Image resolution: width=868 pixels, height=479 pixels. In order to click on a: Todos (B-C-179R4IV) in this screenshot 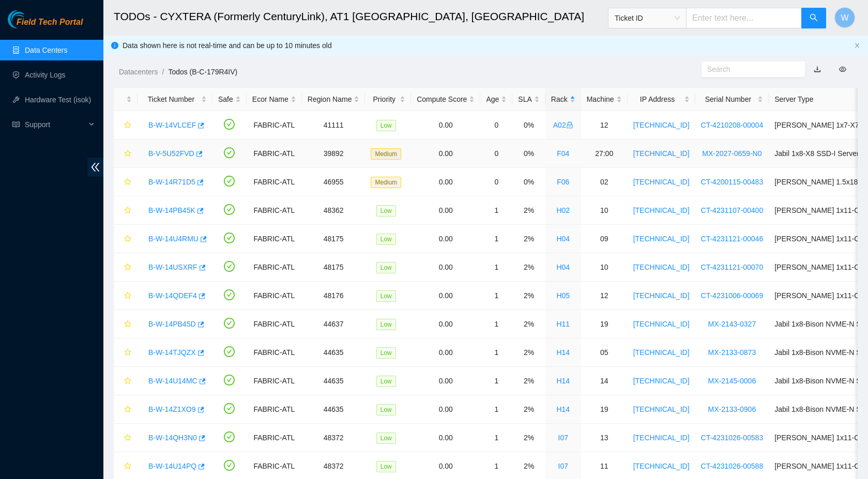, I will do `click(203, 72)`.